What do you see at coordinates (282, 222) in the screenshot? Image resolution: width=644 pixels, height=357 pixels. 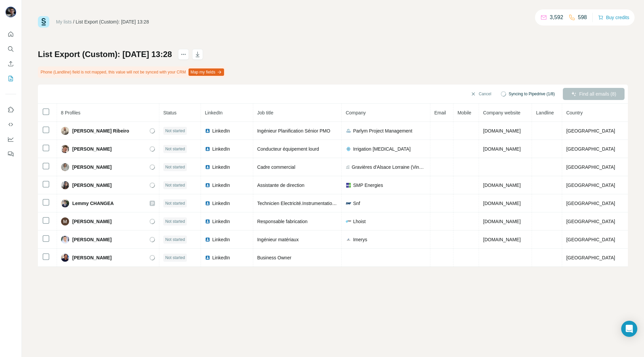 I see `span: Responsable fabrication` at bounding box center [282, 222].